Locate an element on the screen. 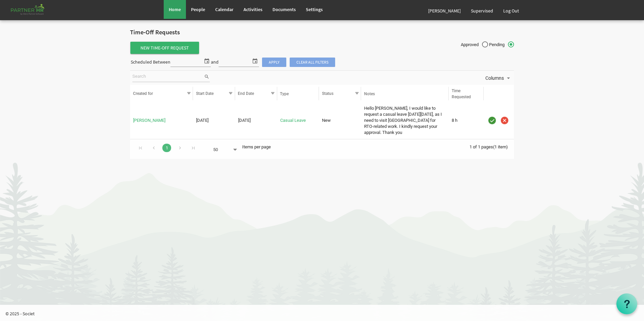 The image size is (644, 321). span: Notes is located at coordinates (370, 94).